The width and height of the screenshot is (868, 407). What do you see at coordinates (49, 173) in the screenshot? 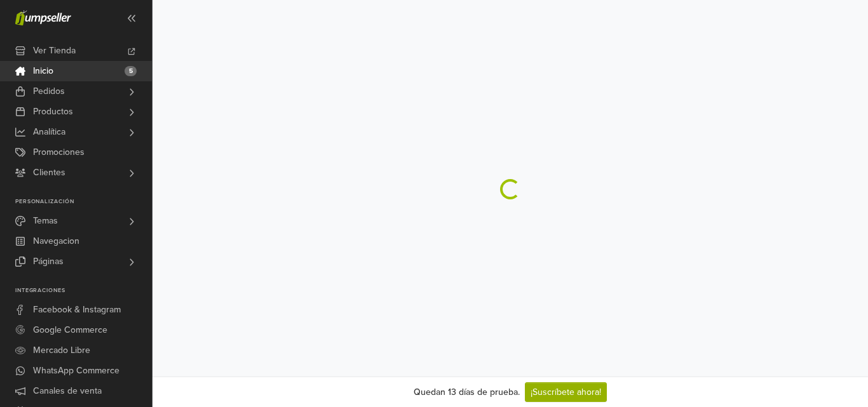
I see `span: Clientes` at bounding box center [49, 173].